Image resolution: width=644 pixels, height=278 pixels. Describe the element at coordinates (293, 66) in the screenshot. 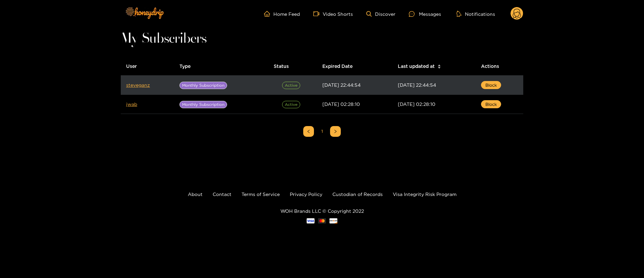

I see `th: Status` at that location.